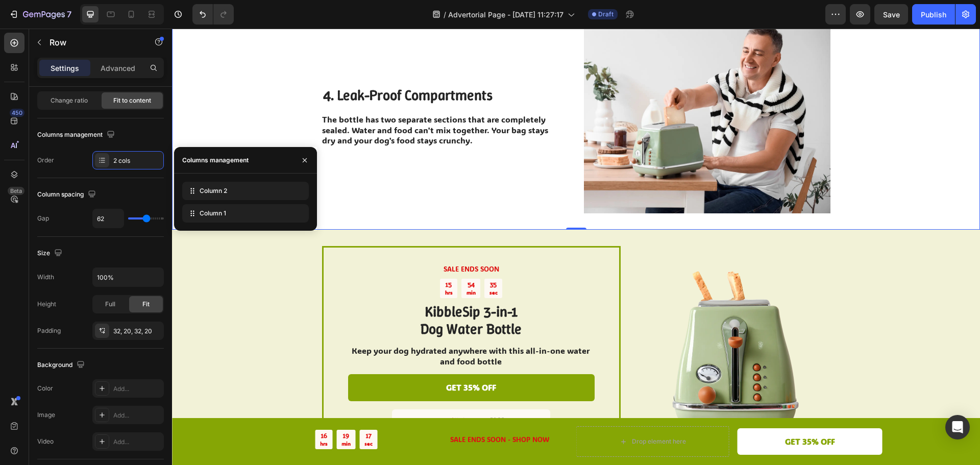  I want to click on p: shipping, so click(338, 392).